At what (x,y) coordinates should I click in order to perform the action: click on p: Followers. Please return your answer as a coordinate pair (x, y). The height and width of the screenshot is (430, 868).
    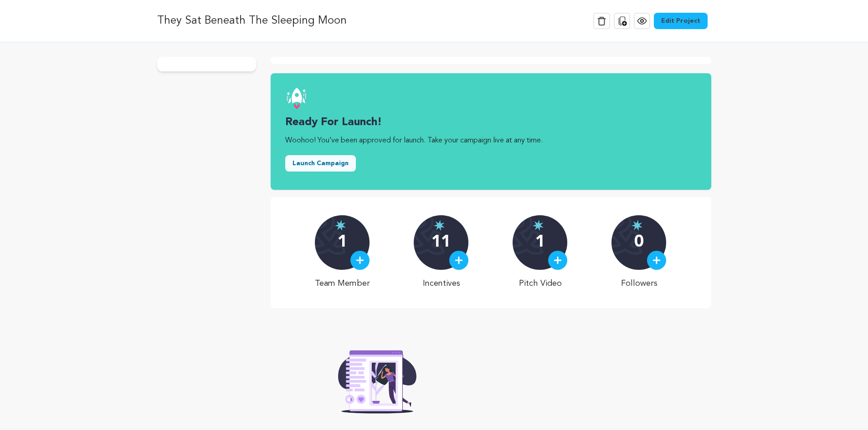
    Looking at the image, I should click on (639, 284).